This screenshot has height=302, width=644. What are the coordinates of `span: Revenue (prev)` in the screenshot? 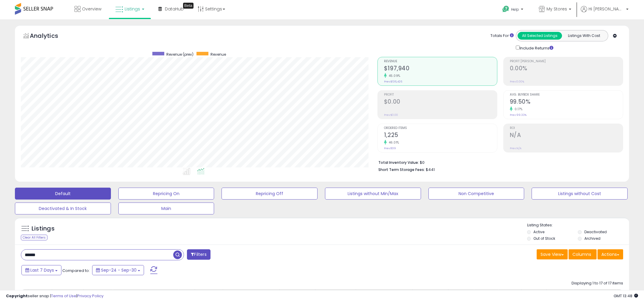 It's located at (180, 54).